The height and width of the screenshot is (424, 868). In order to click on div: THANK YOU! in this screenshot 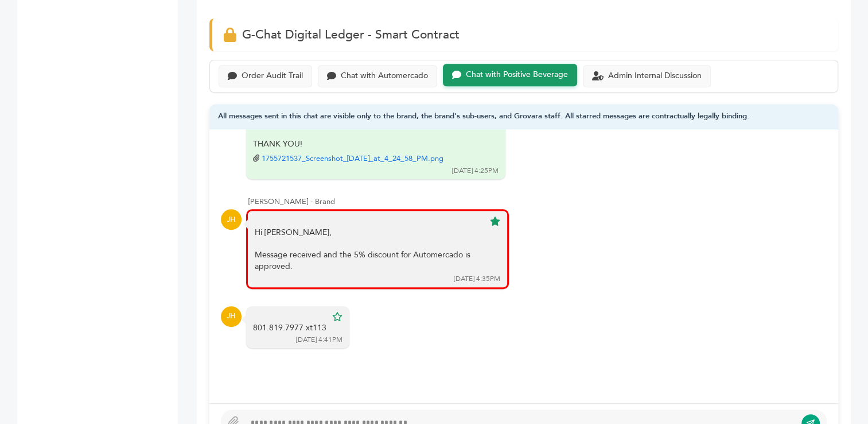, I will do `click(368, 144)`.